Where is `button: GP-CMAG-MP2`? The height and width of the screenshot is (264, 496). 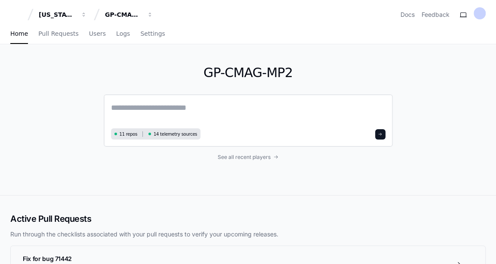 button: GP-CMAG-MP2 is located at coordinates (129, 15).